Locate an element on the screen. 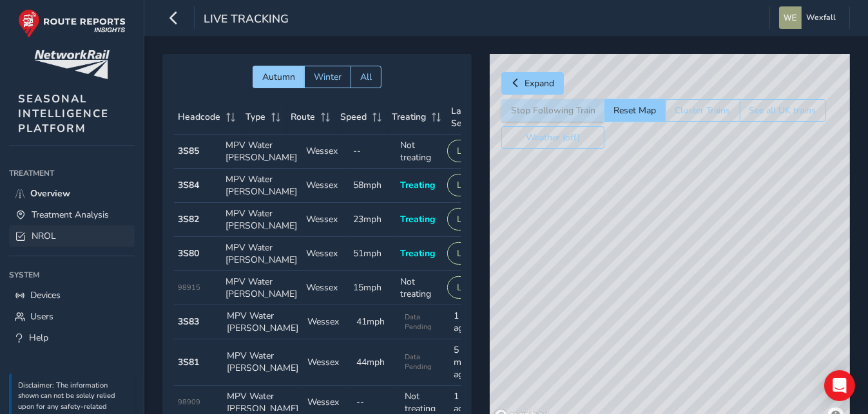 The width and height of the screenshot is (868, 414). span: Expand is located at coordinates (539, 83).